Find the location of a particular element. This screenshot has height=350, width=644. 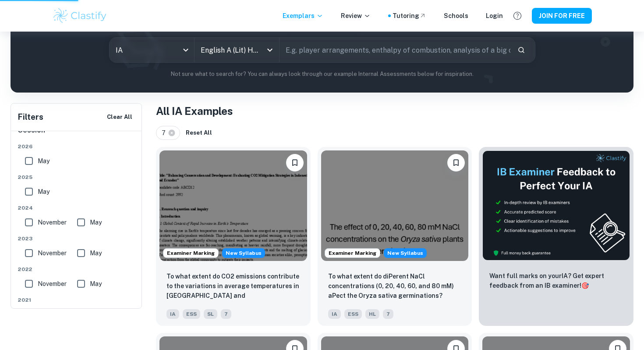

img: Clastify logo is located at coordinates (80, 16).